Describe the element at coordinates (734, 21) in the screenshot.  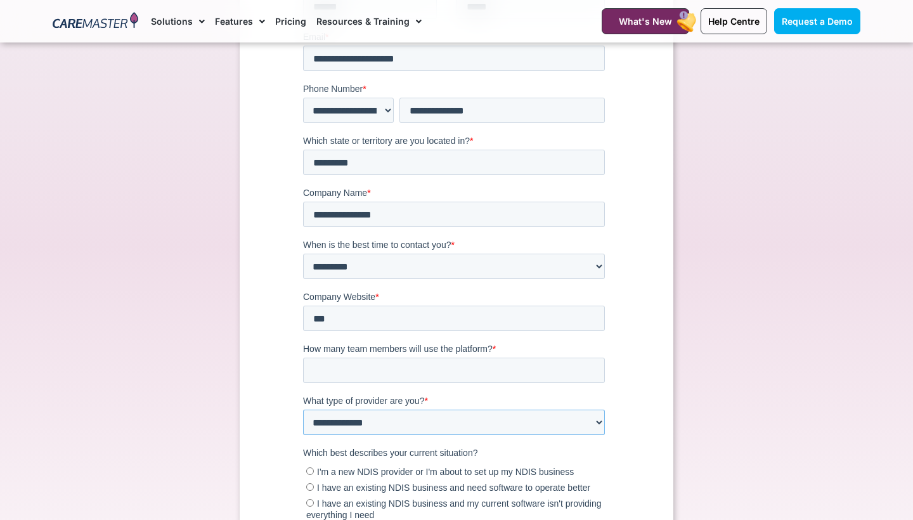
I see `a: Help Centre` at that location.